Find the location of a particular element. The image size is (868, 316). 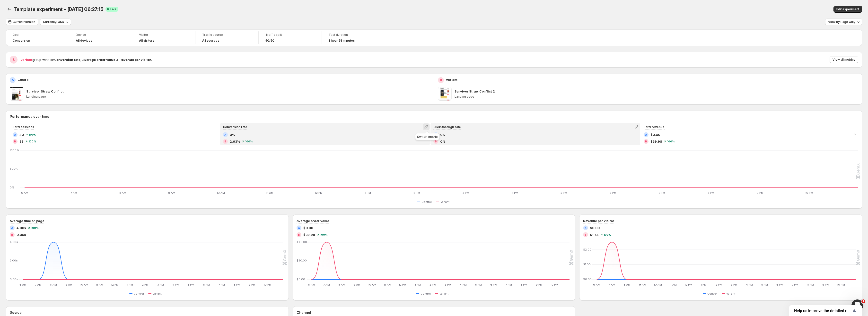

p: Survivor Straw Conflict 2 is located at coordinates (475, 91).